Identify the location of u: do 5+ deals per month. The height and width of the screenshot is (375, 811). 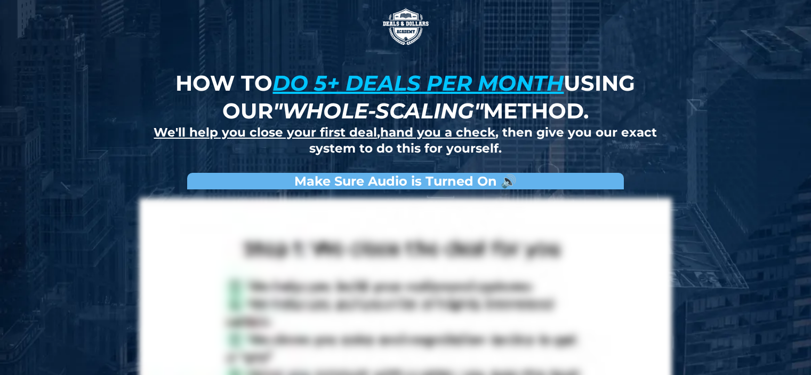
(418, 83).